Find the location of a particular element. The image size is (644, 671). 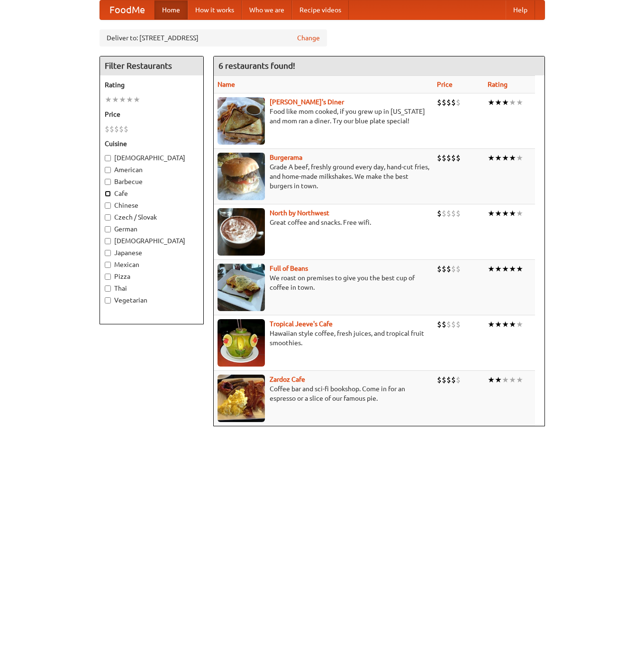

input: Czech / Slovak is located at coordinates (108, 217).